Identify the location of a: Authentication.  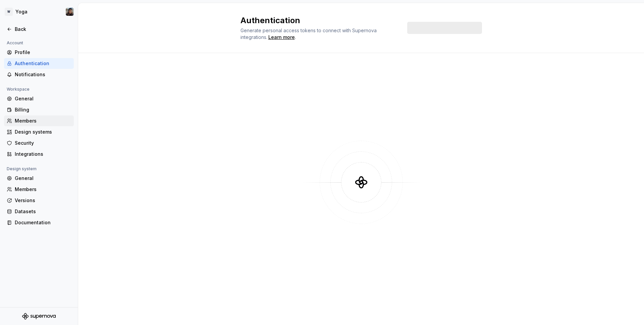
(39, 64).